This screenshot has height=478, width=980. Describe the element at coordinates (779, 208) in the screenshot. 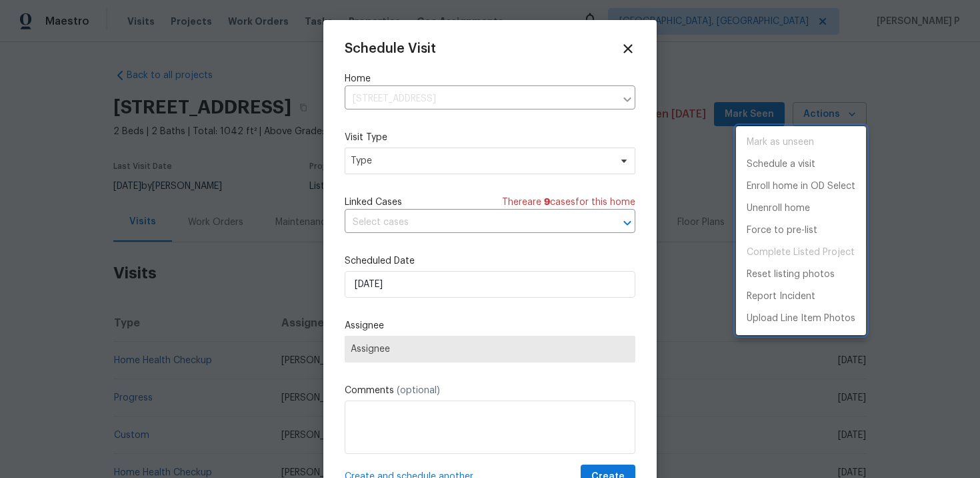

I see `p: Unenroll home` at that location.